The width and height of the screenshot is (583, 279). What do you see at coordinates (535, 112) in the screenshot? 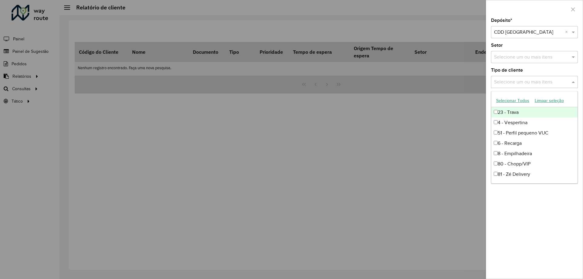
I see `div: 23 - Trava` at bounding box center [535, 112].